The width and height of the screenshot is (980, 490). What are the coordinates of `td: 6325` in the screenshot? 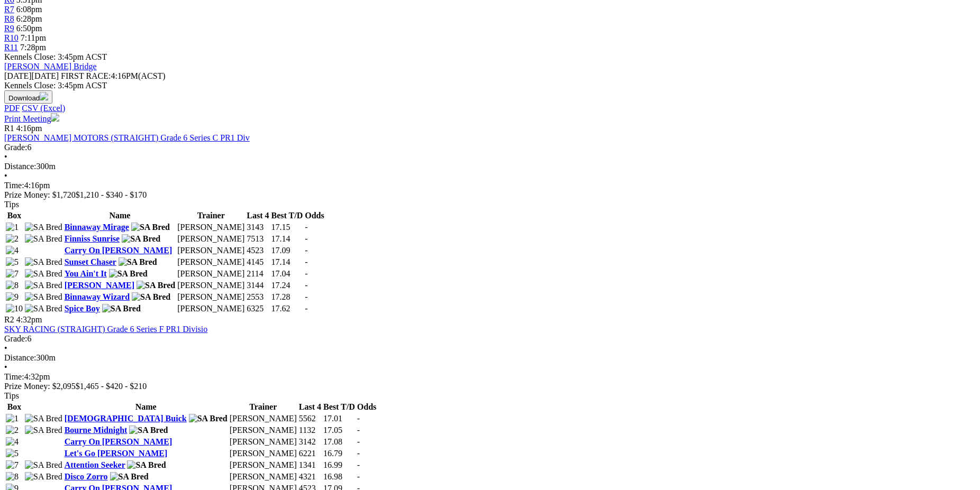 It's located at (258, 308).